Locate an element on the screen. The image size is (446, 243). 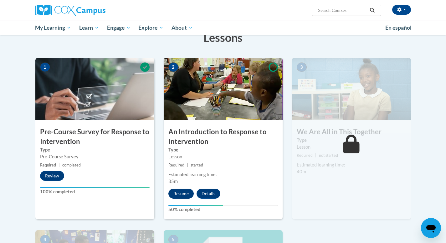
span: My Learning is located at coordinates (53, 28).